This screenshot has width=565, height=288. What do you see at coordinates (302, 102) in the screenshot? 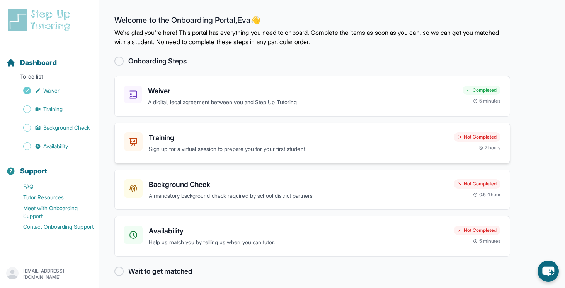
I see `p: A digital, legal agreement between you and Step Up Tutoring` at bounding box center [302, 102].